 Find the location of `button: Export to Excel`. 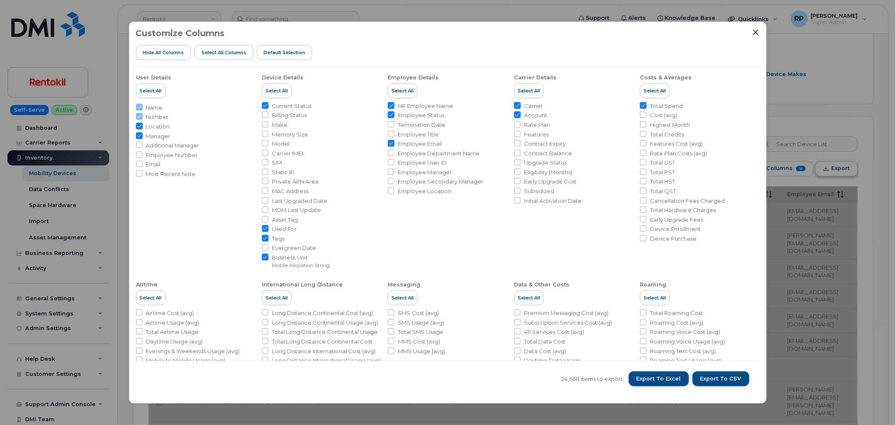

button: Export to Excel is located at coordinates (659, 378).